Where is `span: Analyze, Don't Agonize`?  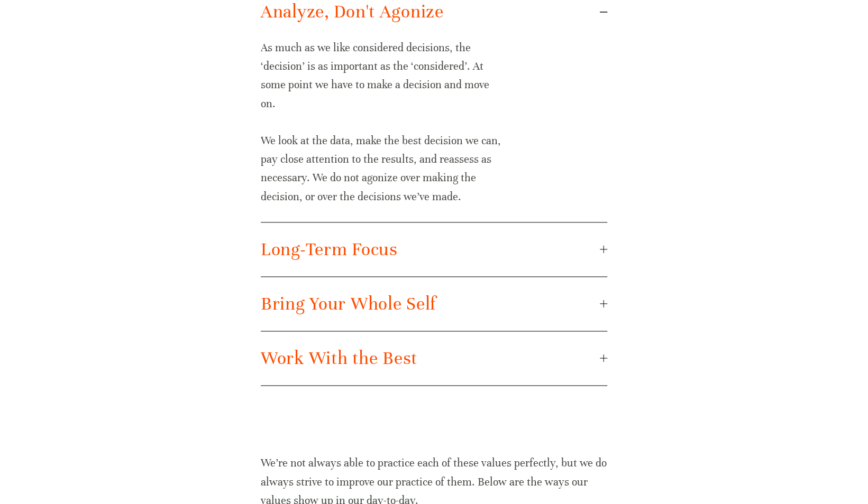
span: Analyze, Don't Agonize is located at coordinates (430, 12).